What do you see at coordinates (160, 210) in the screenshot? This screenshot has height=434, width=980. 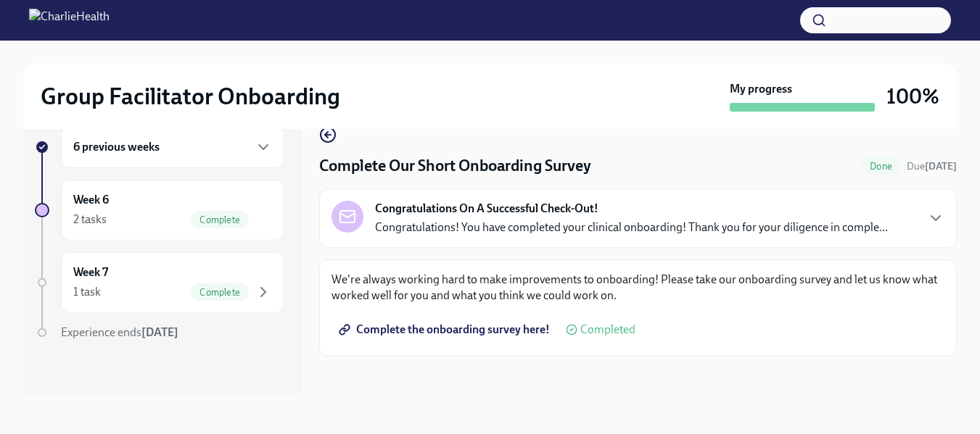 I see `a: Week 62 tasksComplete` at bounding box center [160, 210].